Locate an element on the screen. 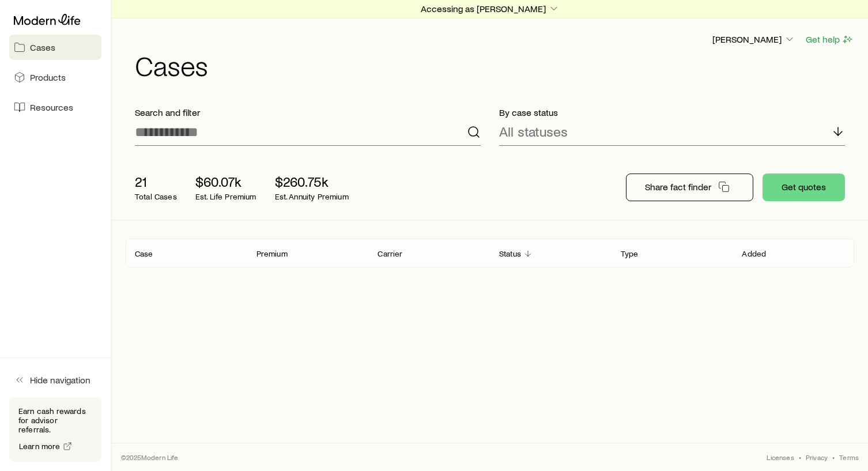  span: Resources is located at coordinates (51, 107).